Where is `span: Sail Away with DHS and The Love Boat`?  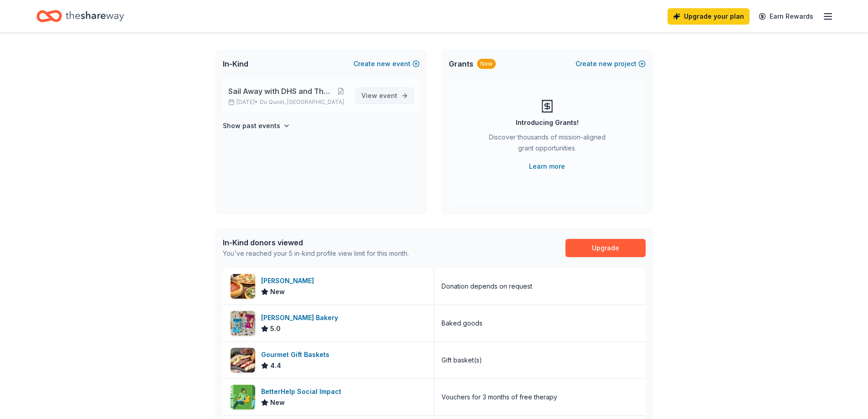
span: Sail Away with DHS and The Love Boat is located at coordinates (281, 92).